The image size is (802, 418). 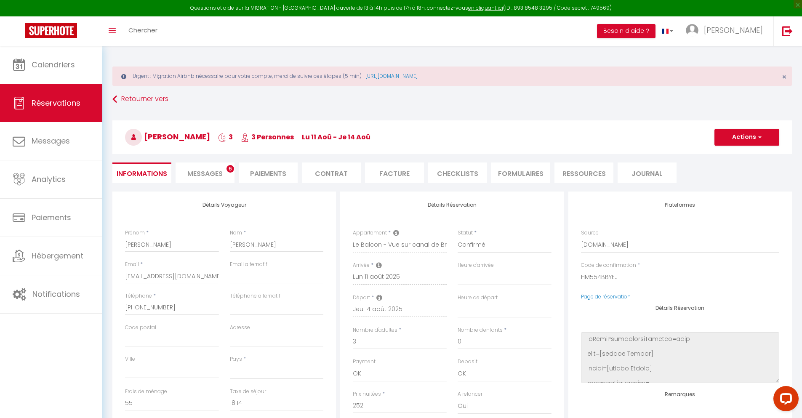 What do you see at coordinates (747, 137) in the screenshot?
I see `button: Actions` at bounding box center [747, 137].